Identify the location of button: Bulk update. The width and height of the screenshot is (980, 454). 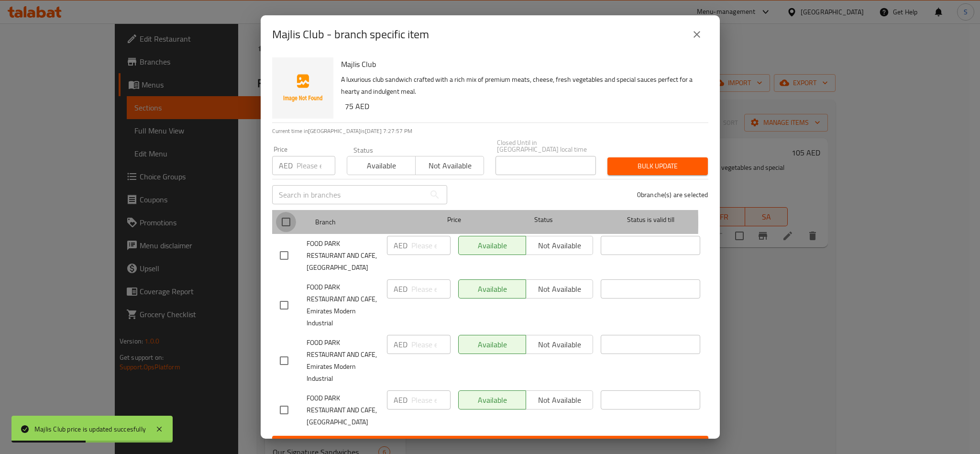
(658, 166).